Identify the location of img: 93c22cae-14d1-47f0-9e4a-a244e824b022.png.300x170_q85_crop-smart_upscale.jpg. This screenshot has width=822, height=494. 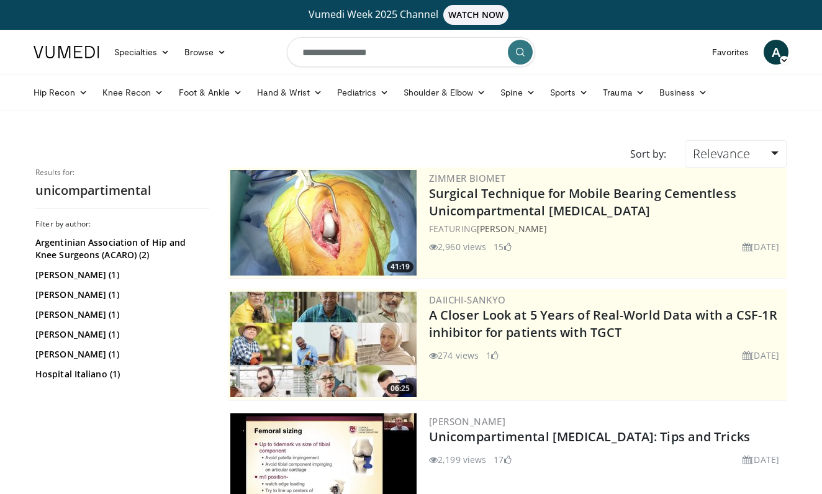
(323, 345).